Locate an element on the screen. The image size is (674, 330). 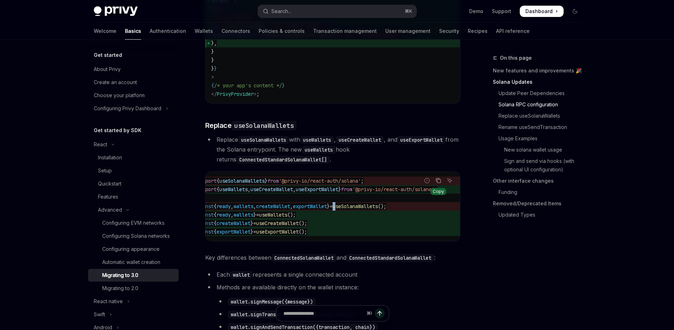
a: User management is located at coordinates (408, 31).